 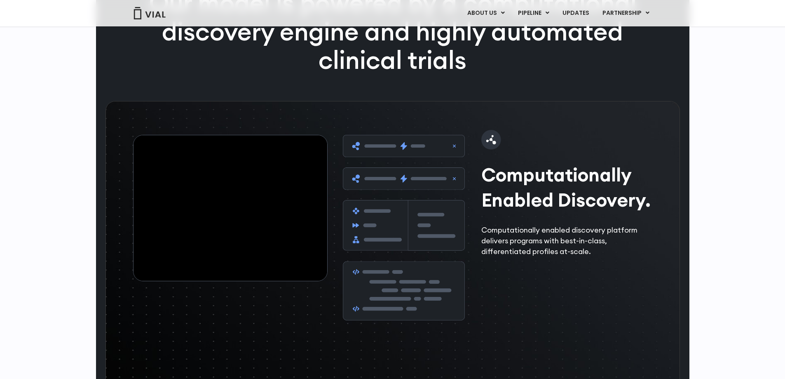 What do you see at coordinates (404, 227) in the screenshot?
I see `img: Clip art of grey boxes with purple symbols and fake code` at bounding box center [404, 227].